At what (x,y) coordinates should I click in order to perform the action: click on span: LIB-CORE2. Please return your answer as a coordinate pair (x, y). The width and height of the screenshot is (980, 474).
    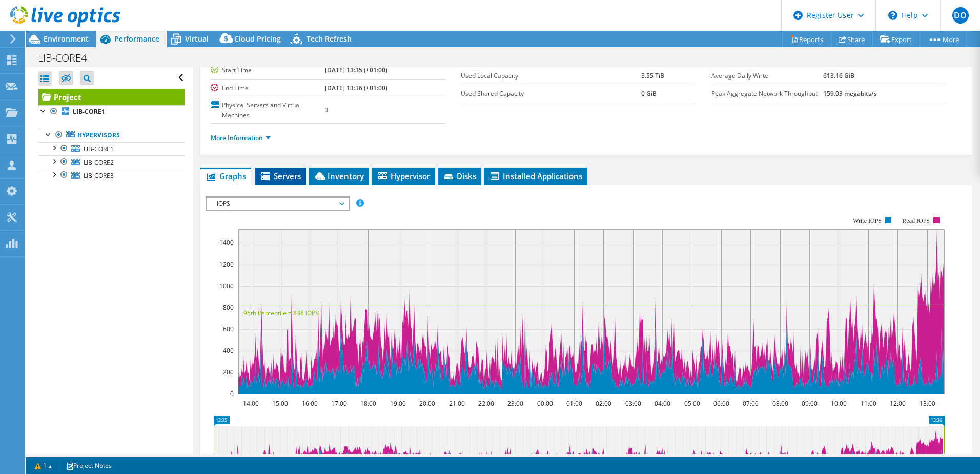
    Looking at the image, I should click on (99, 162).